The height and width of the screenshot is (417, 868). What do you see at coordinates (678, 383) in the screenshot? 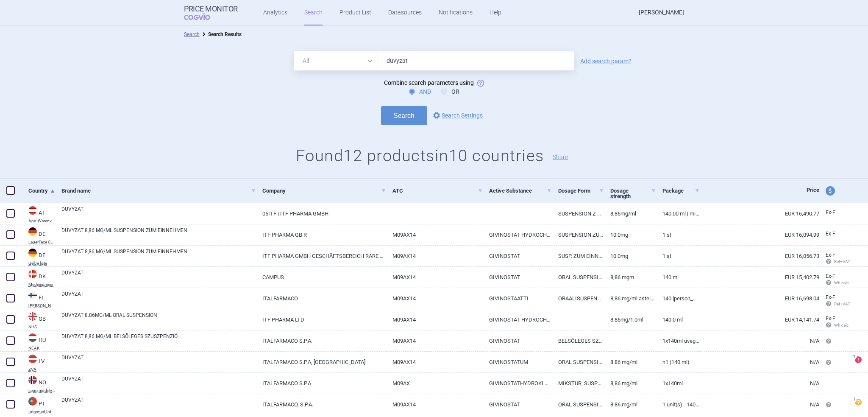
I see `a: 1x140ml` at bounding box center [678, 383].